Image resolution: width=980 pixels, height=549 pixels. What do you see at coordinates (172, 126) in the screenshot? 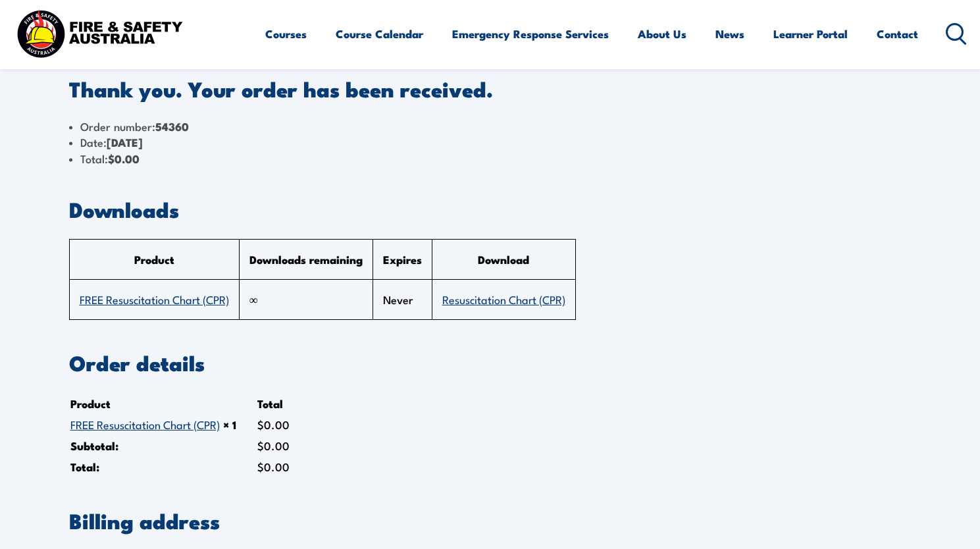
I see `strong: 54360` at bounding box center [172, 126].